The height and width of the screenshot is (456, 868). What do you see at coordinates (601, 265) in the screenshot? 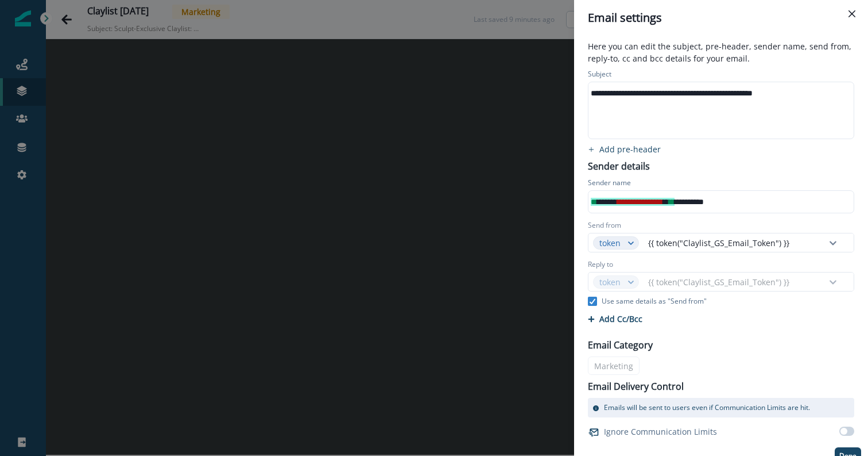
I see `label: Reply to` at bounding box center [601, 265].